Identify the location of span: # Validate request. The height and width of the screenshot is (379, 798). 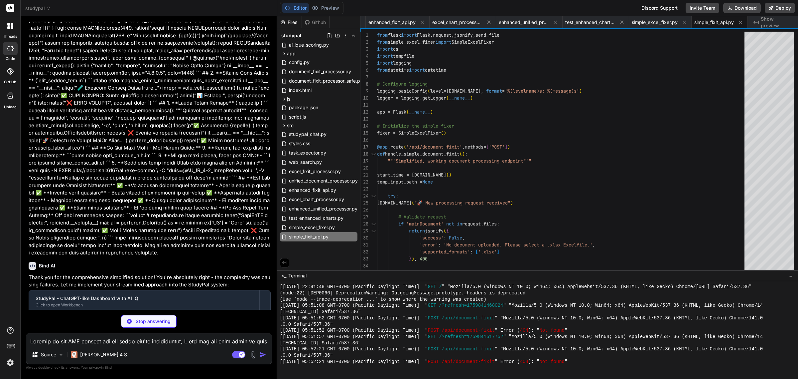
(422, 217).